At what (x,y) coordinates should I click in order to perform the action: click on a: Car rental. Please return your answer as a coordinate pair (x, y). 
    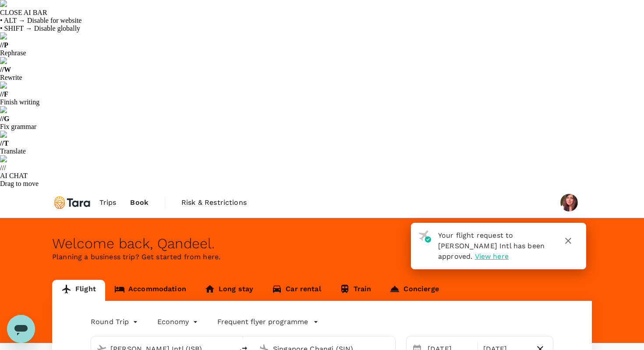
    Looking at the image, I should click on (296, 290).